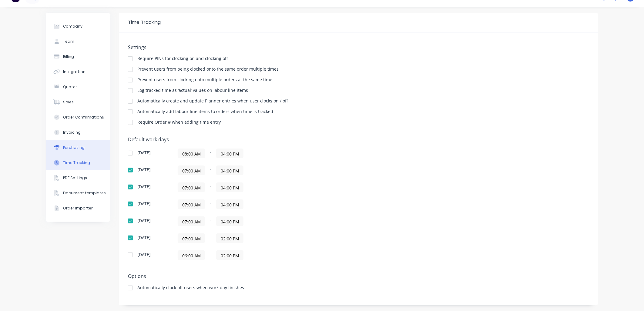 This screenshot has width=644, height=311. I want to click on button: Purchasing, so click(78, 148).